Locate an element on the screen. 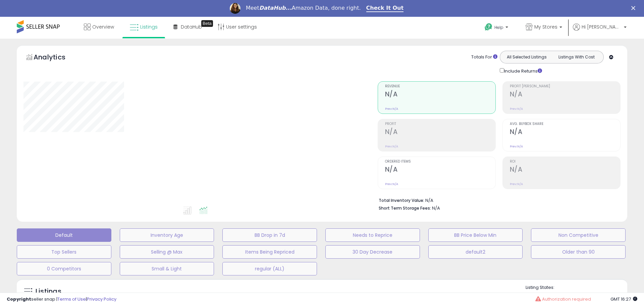  button: Older than 90 is located at coordinates (578, 252).